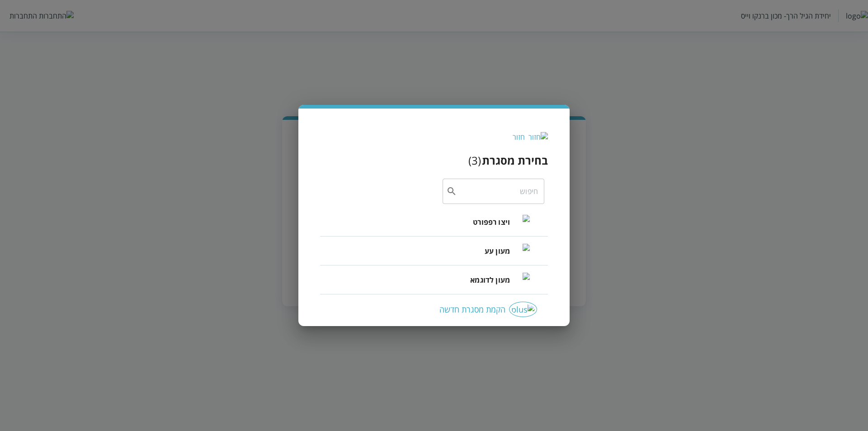 The height and width of the screenshot is (431, 868). I want to click on img: חזור, so click(538, 137).